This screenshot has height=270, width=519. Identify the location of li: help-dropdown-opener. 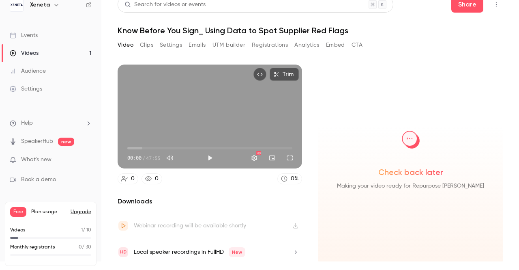
(51, 123).